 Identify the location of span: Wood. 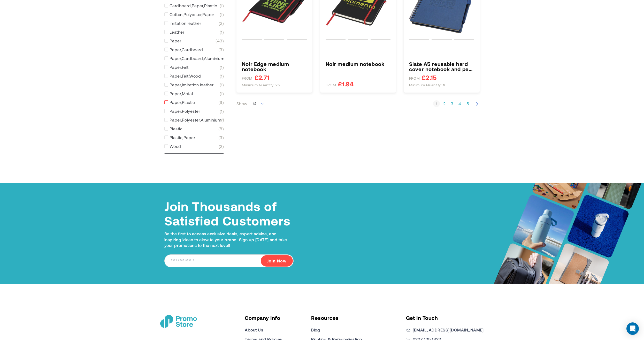
(175, 146).